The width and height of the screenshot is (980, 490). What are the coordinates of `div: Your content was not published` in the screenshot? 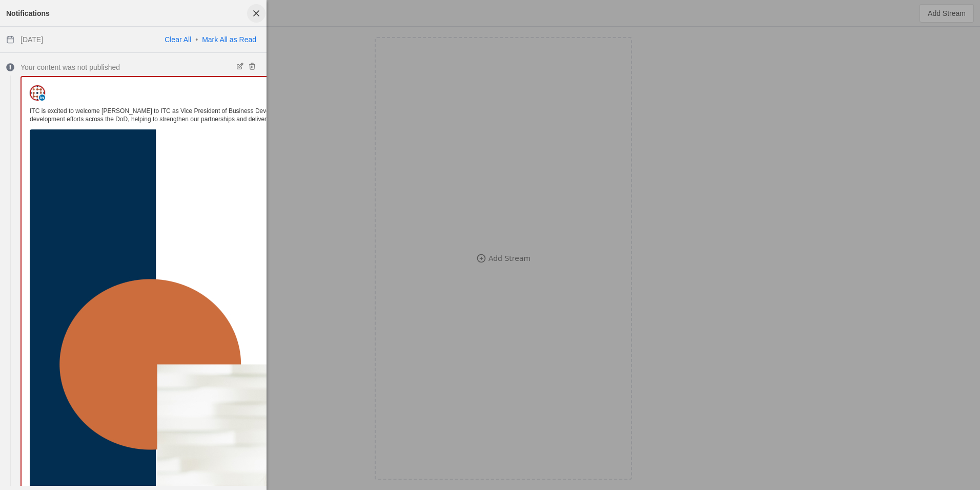 It's located at (71, 67).